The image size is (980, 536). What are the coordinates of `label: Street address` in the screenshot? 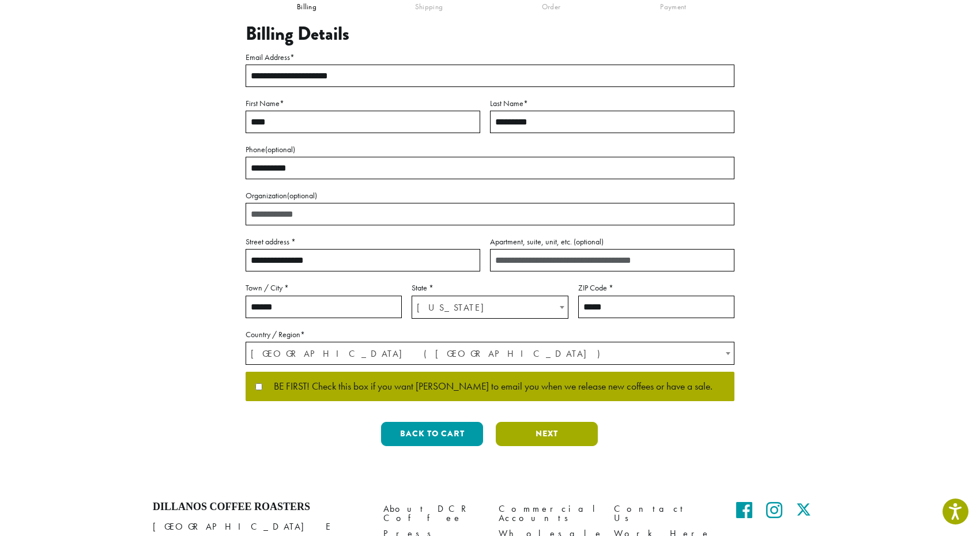 It's located at (363, 242).